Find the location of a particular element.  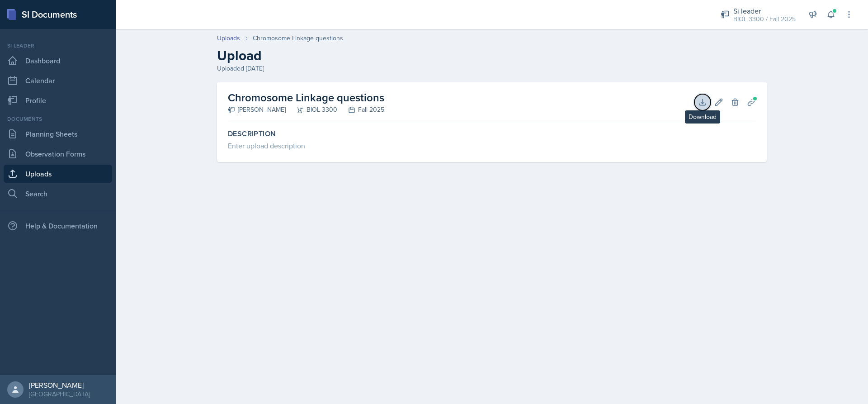

a: Profile is located at coordinates (58, 101).